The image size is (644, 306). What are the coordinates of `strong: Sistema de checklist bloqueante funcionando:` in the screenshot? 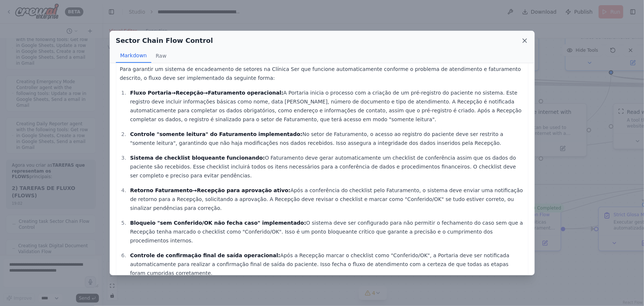 It's located at (197, 158).